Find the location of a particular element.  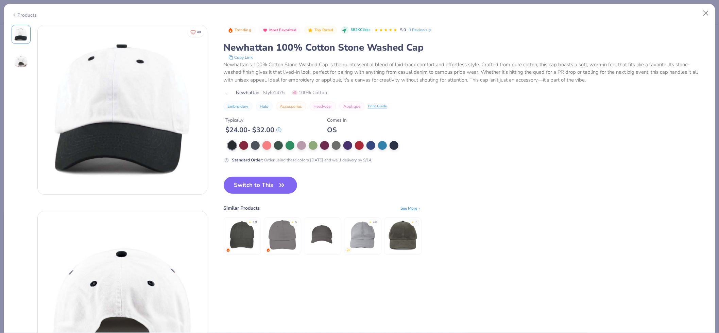

button: Switch to This is located at coordinates (261, 185).